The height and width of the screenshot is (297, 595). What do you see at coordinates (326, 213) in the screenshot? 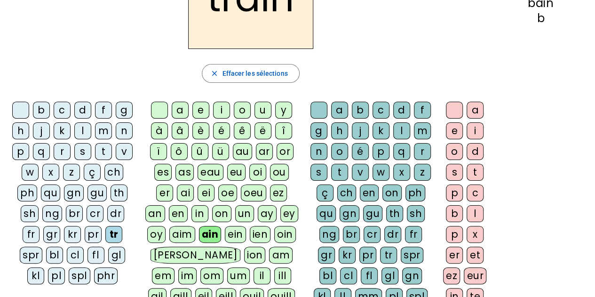
I see `div: qu` at bounding box center [326, 213].